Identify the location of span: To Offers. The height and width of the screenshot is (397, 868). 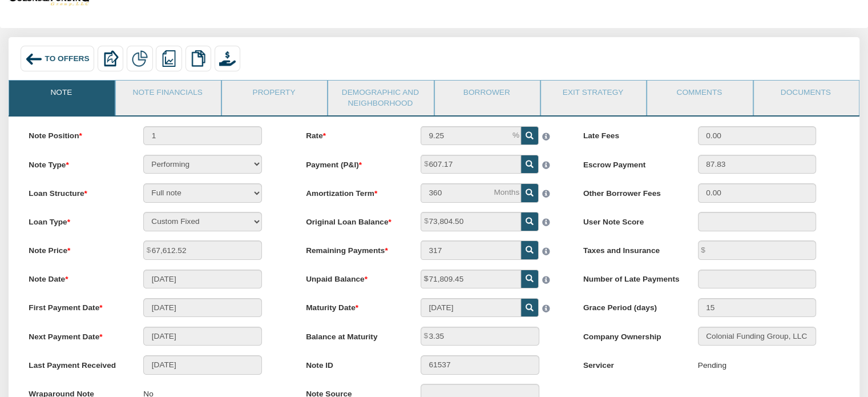
(67, 58).